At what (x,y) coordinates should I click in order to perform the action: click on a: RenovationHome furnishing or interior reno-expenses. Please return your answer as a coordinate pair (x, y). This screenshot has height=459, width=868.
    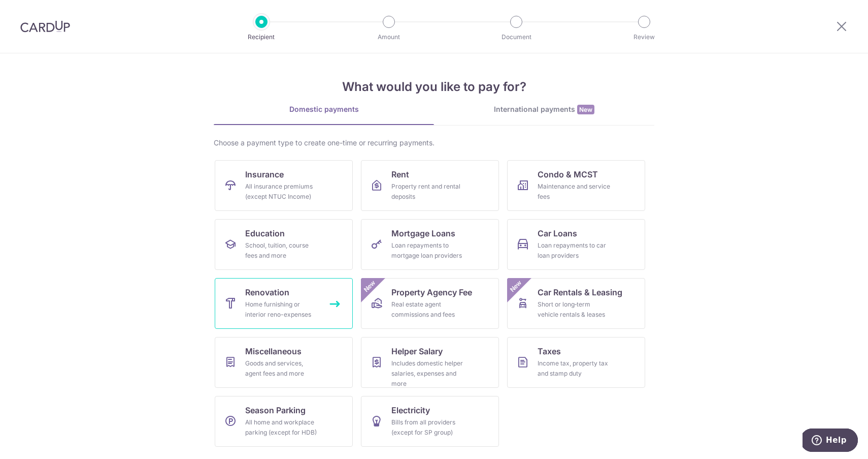
    Looking at the image, I should click on (284, 303).